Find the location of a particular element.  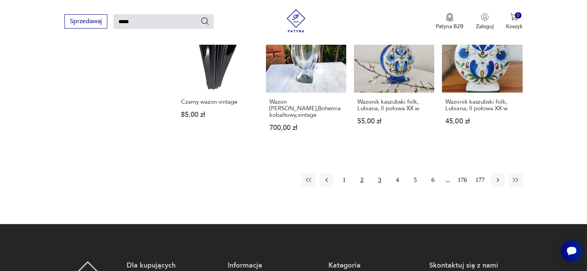

div: 0 is located at coordinates (518, 15).